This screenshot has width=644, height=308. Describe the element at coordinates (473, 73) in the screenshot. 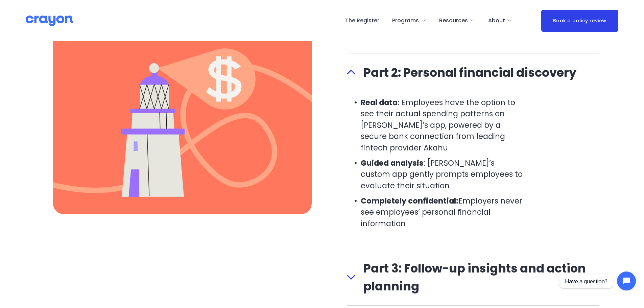

I see `button: Part 2: Personal financial discovery` at that location.